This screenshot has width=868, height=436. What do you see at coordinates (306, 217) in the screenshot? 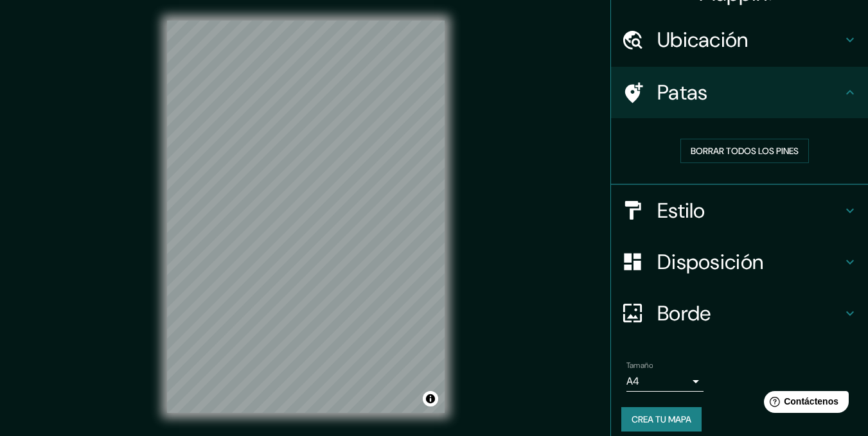
I see `canvas: Mapa` at bounding box center [306, 217].